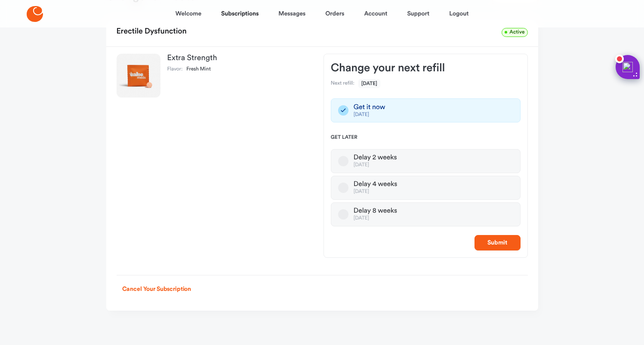  What do you see at coordinates (425, 68) in the screenshot?
I see `h3: Change your next refill` at bounding box center [425, 68].